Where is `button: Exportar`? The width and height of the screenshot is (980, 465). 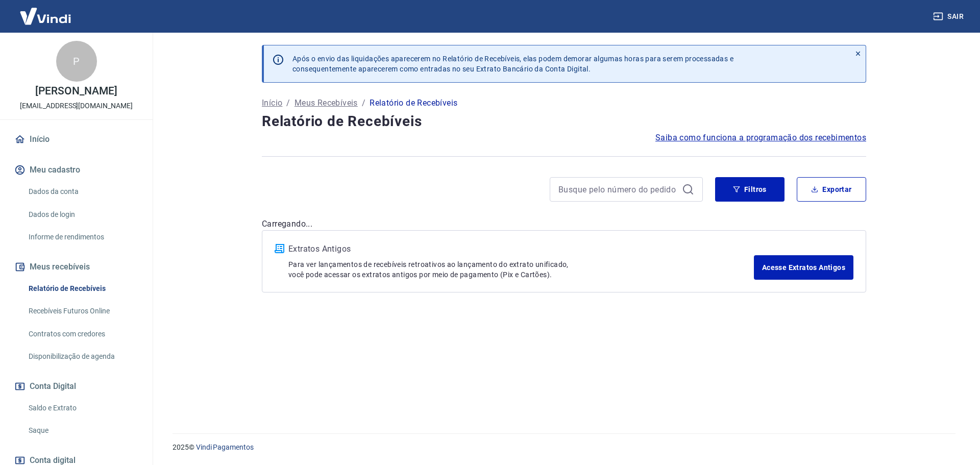 button: Exportar is located at coordinates (832, 190).